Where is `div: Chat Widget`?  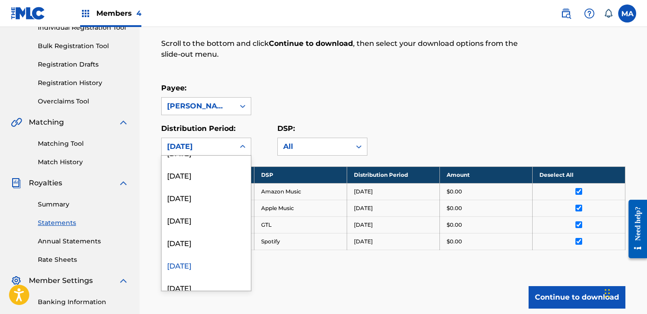
div: Chat Widget is located at coordinates (624, 293).